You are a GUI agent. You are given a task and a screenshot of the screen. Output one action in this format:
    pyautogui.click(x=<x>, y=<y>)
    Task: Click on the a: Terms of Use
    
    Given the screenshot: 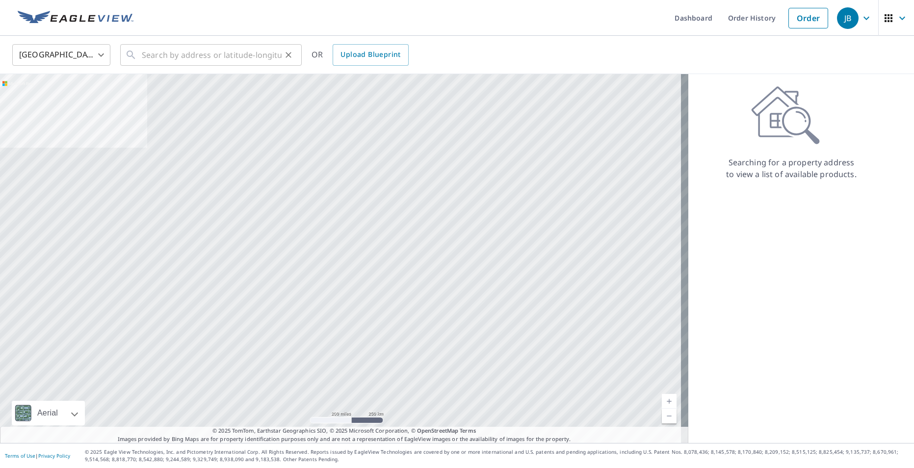 What is the action you would take?
    pyautogui.click(x=20, y=456)
    